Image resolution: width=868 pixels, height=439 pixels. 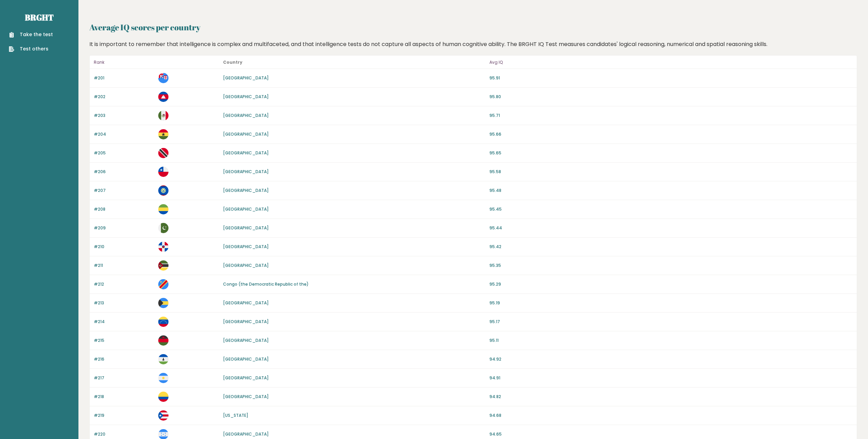 What do you see at coordinates (671, 284) in the screenshot?
I see `p: 95.29` at bounding box center [671, 284].